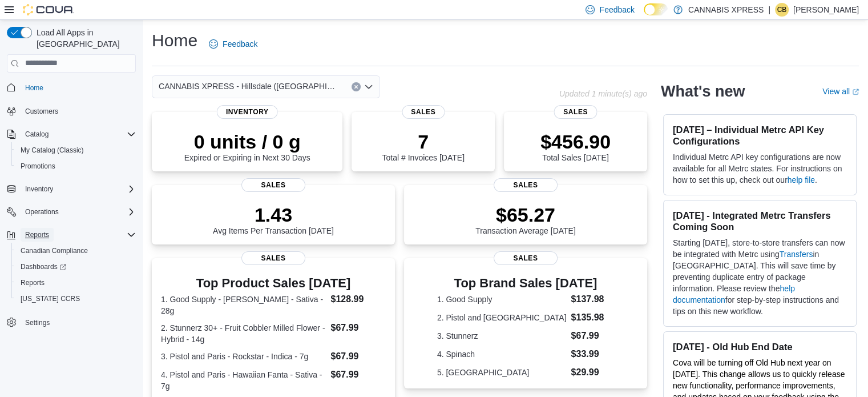 The height and width of the screenshot is (397, 868). Describe the element at coordinates (247, 141) in the screenshot. I see `p: 0 units / 0 g` at that location.